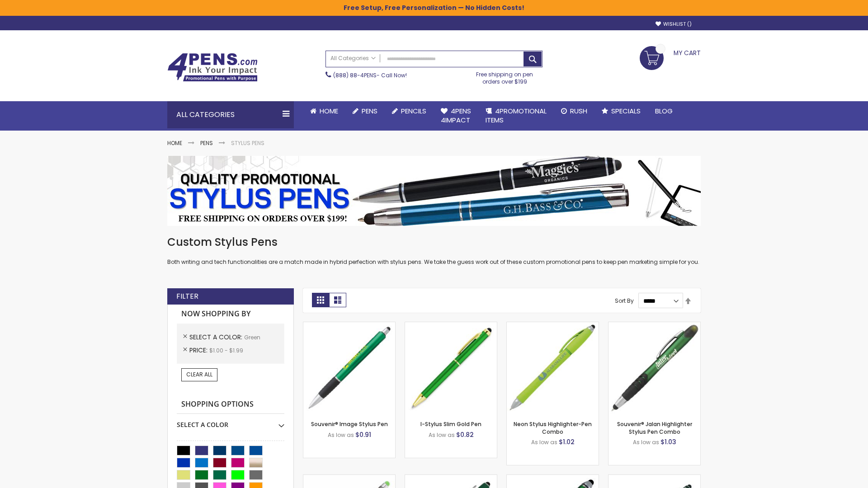  Describe the element at coordinates (230, 114) in the screenshot. I see `div: All Categories` at that location.